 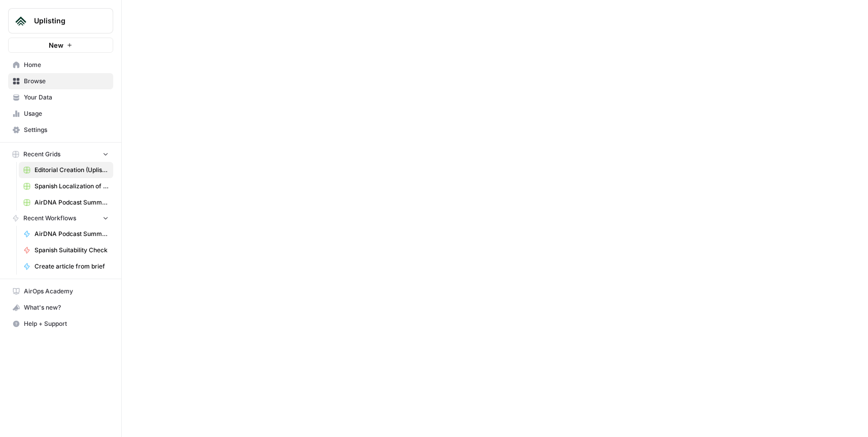 What do you see at coordinates (60, 291) in the screenshot?
I see `a: AirOps Academy` at bounding box center [60, 291].